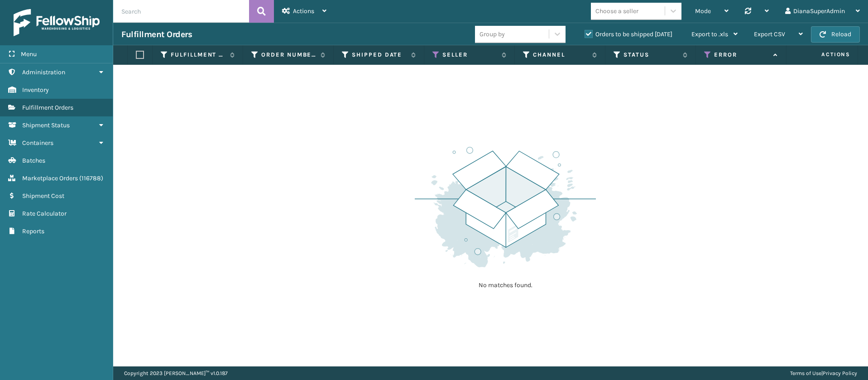  I want to click on span: Export CSV, so click(769, 34).